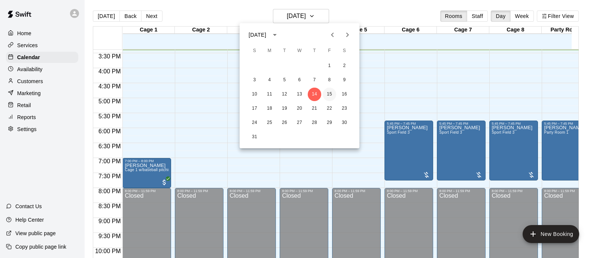  I want to click on span: Thursday, so click(314, 51).